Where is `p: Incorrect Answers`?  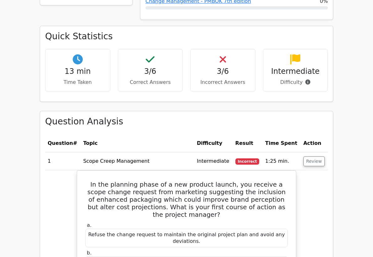
p: Incorrect Answers is located at coordinates (223, 82).